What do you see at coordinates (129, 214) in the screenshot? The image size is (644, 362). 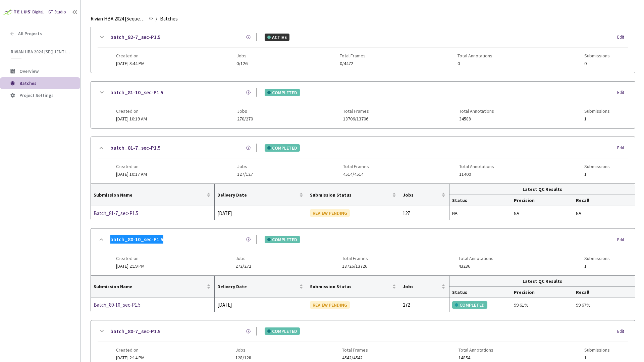 I see `div: Batch_81-7_sec-P1.5` at bounding box center [129, 214].